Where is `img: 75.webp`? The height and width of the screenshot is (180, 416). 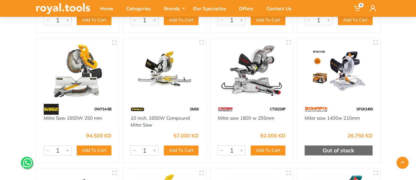
img: 75.webp is located at coordinates (225, 109).